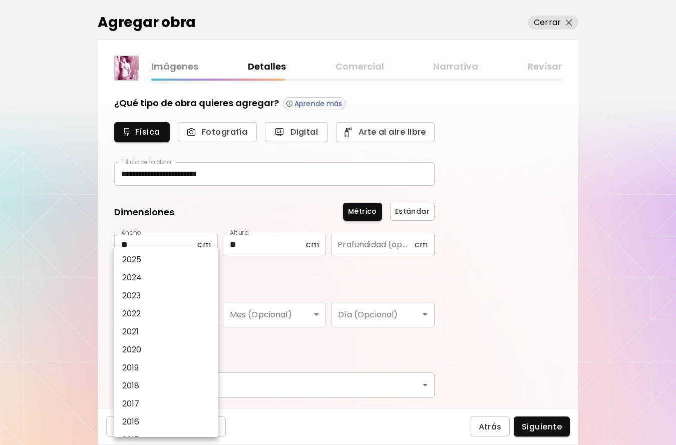  Describe the element at coordinates (132, 278) in the screenshot. I see `p: 2024` at that location.